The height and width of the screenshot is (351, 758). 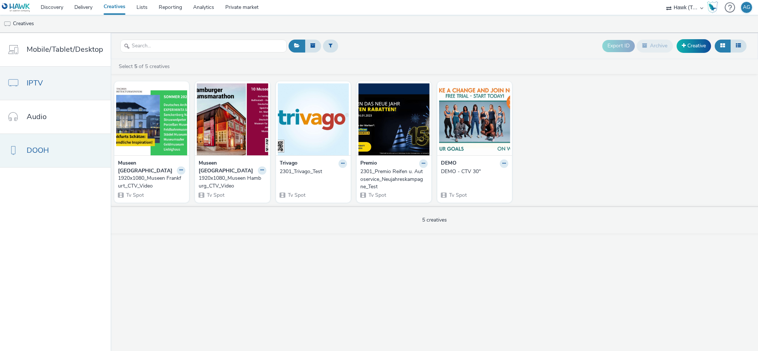 What do you see at coordinates (232, 119) in the screenshot?
I see `img: 1920x1080_Museen Hamburg_CTV_Video visual` at bounding box center [232, 119].